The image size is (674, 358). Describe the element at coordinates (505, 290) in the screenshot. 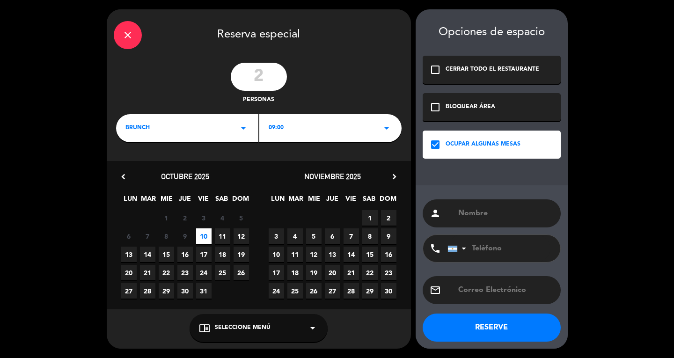

I see `input: Correo Electrónico` at that location.